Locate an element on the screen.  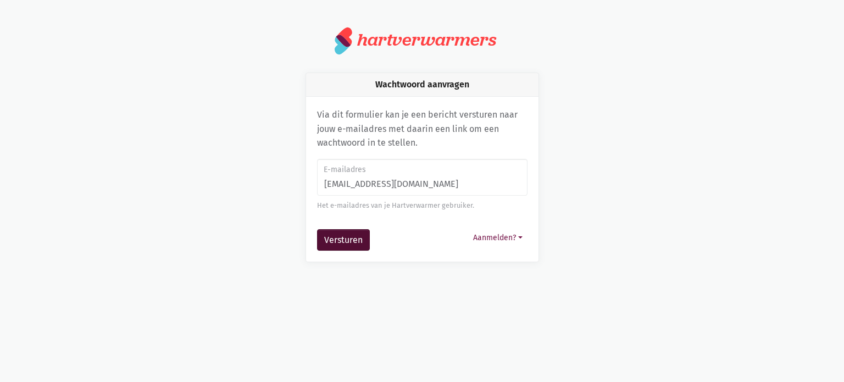
div: Wachtwoord aanvragen is located at coordinates (422, 85).